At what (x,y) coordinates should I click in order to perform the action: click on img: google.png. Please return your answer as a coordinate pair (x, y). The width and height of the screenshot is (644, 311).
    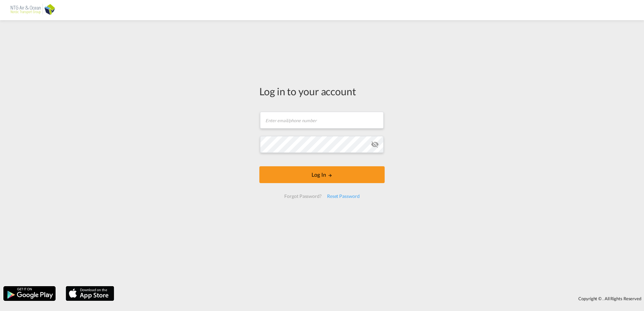
    Looking at the image, I should click on (29, 294).